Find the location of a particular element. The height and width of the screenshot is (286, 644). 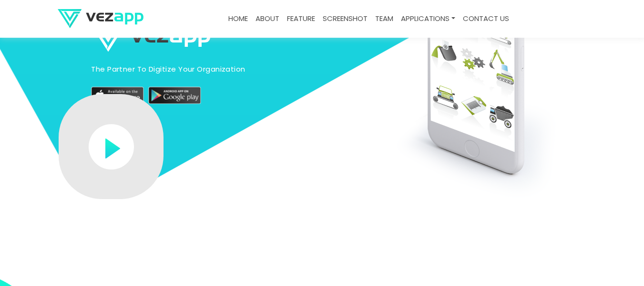

a: contact us is located at coordinates (486, 19).